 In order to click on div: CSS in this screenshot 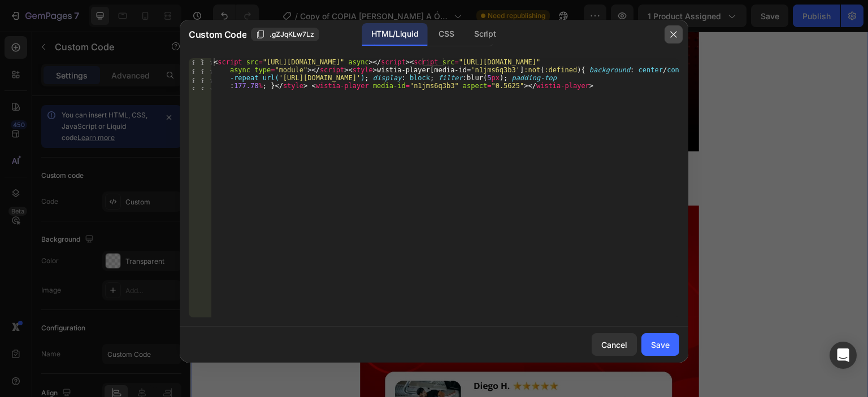, I will do `click(446, 35)`.